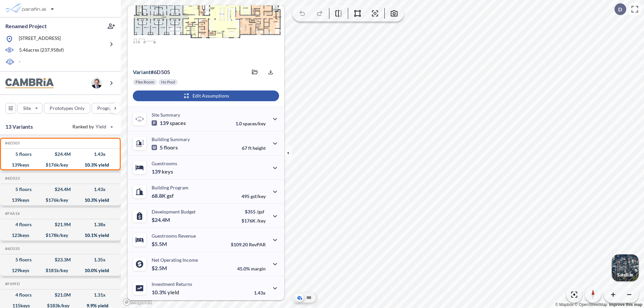 Image resolution: width=644 pixels, height=308 pixels. I want to click on a: Mapbox homepage, so click(138, 302).